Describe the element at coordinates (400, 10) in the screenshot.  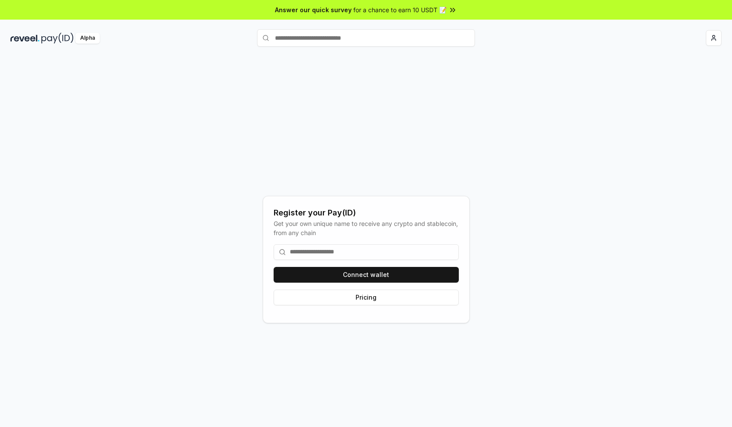
I see `span: for a chance to earn 10 USDT 📝` at that location.